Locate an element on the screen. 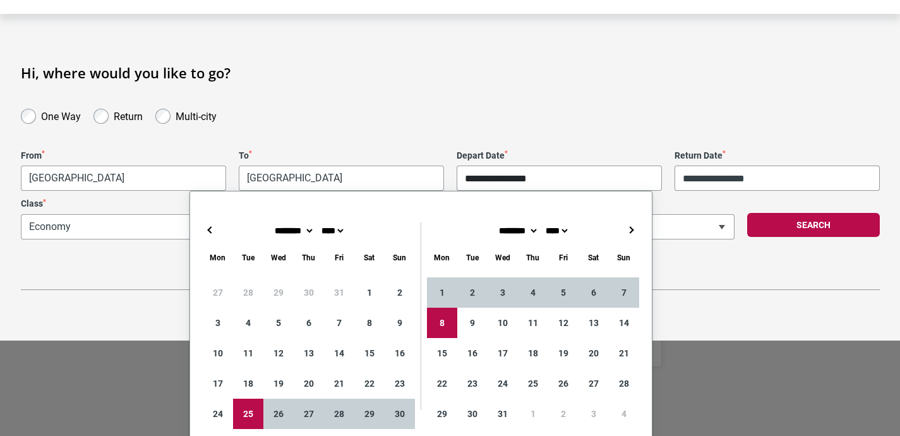 The image size is (900, 436). label: Return is located at coordinates (128, 115).